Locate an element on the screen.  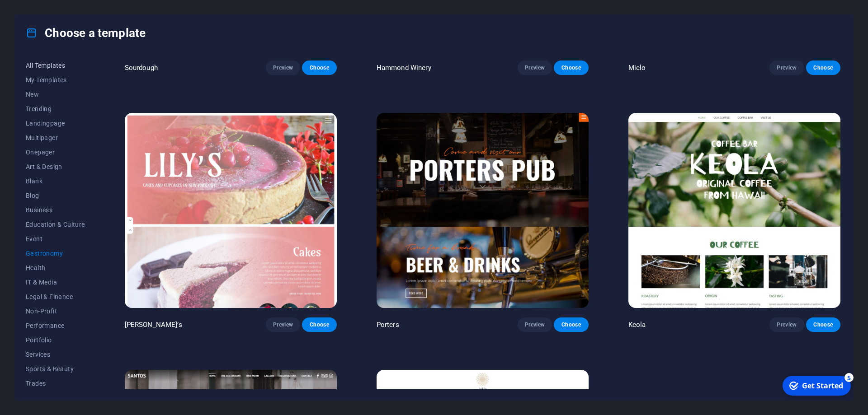
button: Non-Profit is located at coordinates (55, 312).